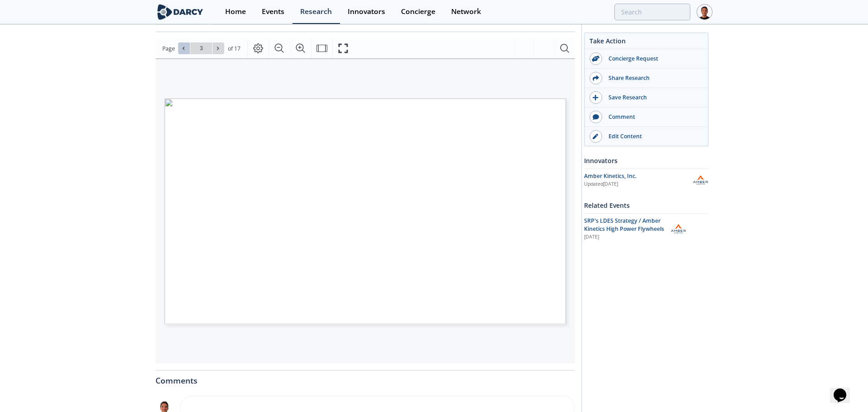 The width and height of the screenshot is (868, 412). What do you see at coordinates (180, 11) in the screenshot?
I see `img: logo-wide.svg` at bounding box center [180, 11].